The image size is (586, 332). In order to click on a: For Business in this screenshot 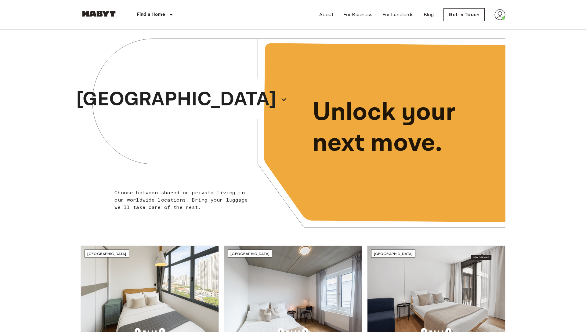, I will do `click(358, 15)`.